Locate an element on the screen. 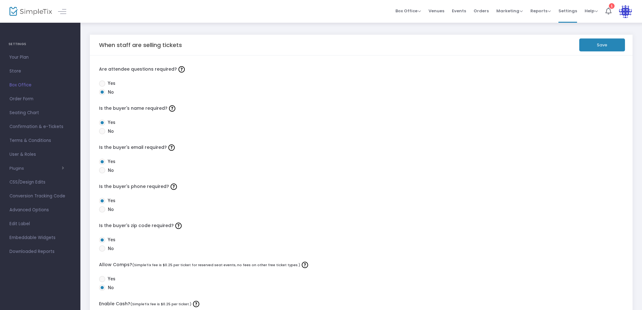  span: Your Plan is located at coordinates (40, 57).